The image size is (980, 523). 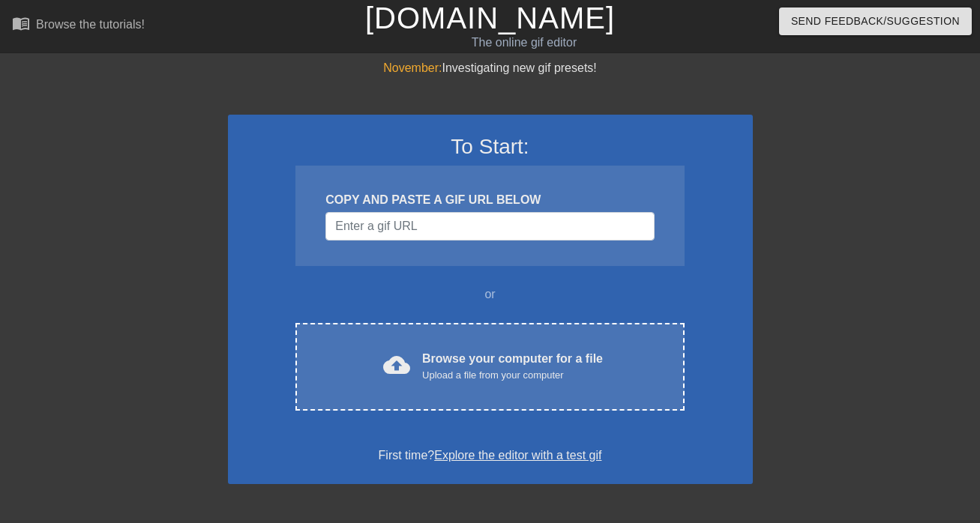 What do you see at coordinates (490, 226) in the screenshot?
I see `input: Username` at bounding box center [490, 226].